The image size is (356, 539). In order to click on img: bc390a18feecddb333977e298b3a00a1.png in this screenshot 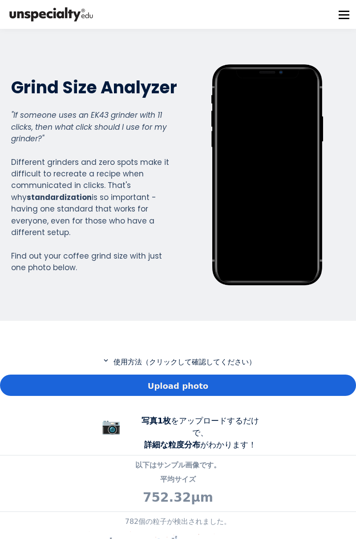, I will do `click(51, 14)`.